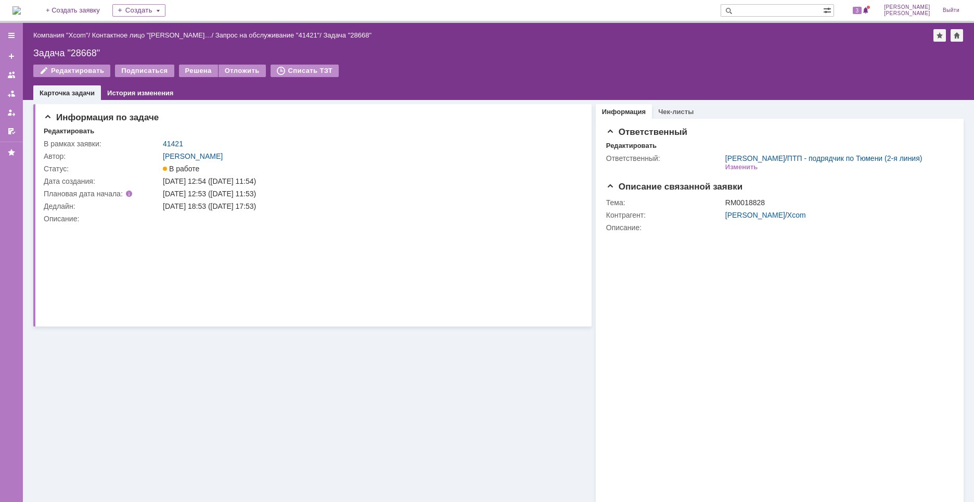 This screenshot has width=974, height=502. I want to click on a: Запрос на обслуживание "41421", so click(268, 35).